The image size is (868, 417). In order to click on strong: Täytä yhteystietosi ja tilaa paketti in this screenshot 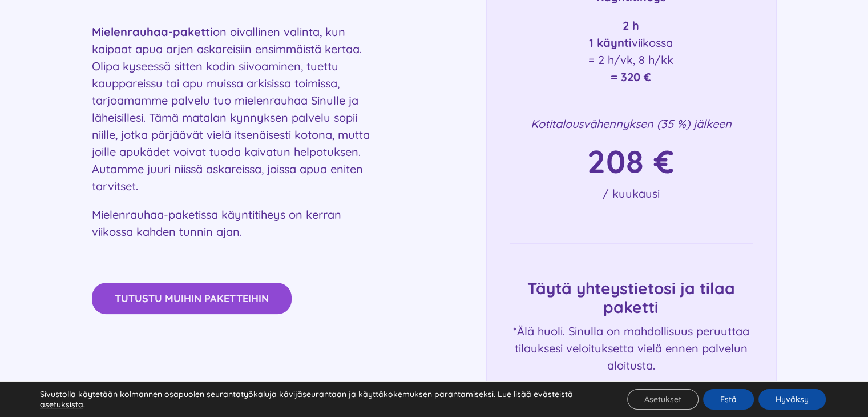, I will do `click(631, 298)`.